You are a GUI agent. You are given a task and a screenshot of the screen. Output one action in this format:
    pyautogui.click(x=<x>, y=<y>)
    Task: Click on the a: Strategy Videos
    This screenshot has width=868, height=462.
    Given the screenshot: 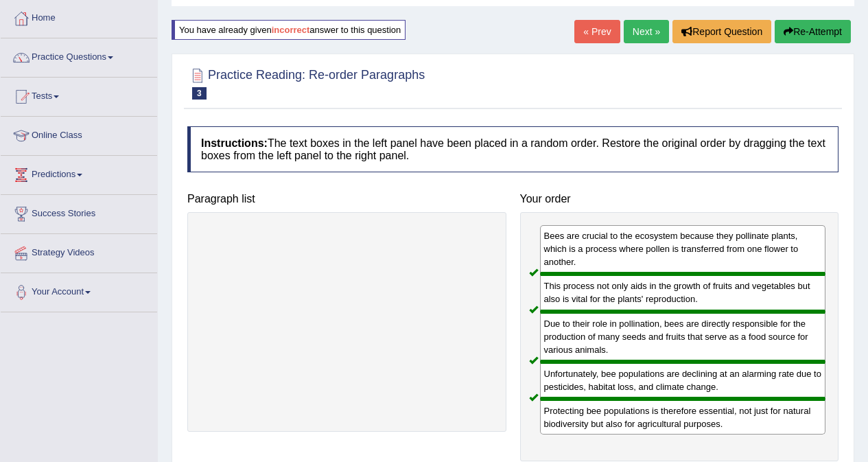 What is the action you would take?
    pyautogui.click(x=79, y=251)
    